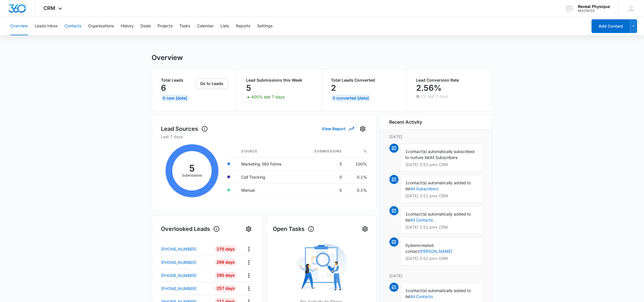  Describe the element at coordinates (338, 128) in the screenshot. I see `button: View Report` at that location.